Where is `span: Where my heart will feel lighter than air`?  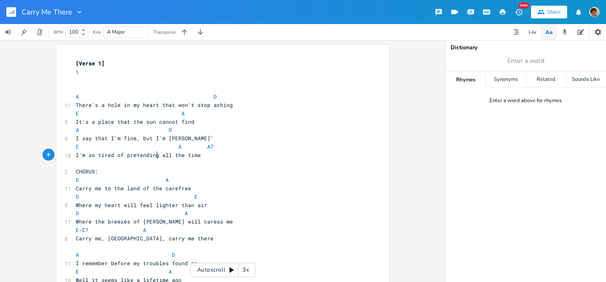 span: Where my heart will feel lighter than air is located at coordinates (141, 205).